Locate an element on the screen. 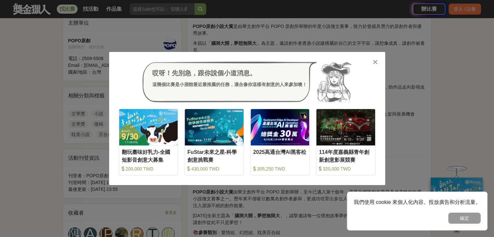 The height and width of the screenshot is (237, 494). div: 305,250 TWD is located at coordinates (280, 169).